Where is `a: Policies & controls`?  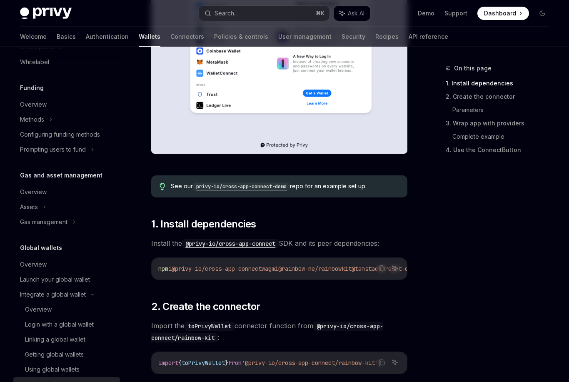 a: Policies & controls is located at coordinates (241, 37).